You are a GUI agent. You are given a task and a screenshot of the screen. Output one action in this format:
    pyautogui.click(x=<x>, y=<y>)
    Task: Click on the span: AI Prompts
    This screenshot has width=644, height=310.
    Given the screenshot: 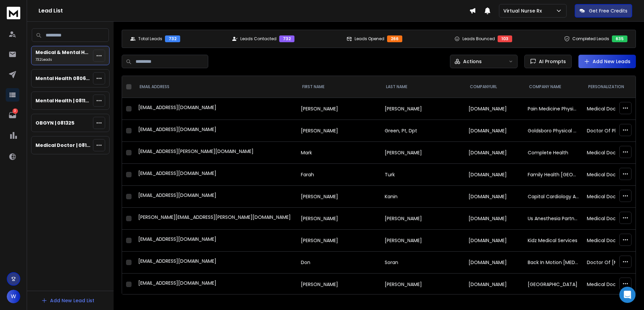 What is the action you would take?
    pyautogui.click(x=551, y=62)
    